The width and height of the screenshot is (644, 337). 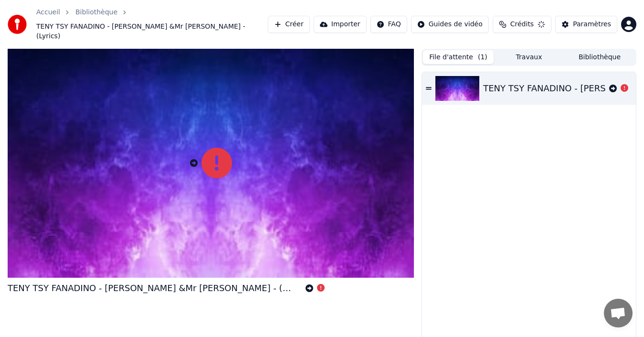 What do you see at coordinates (340, 24) in the screenshot?
I see `button: Importer` at bounding box center [340, 24].